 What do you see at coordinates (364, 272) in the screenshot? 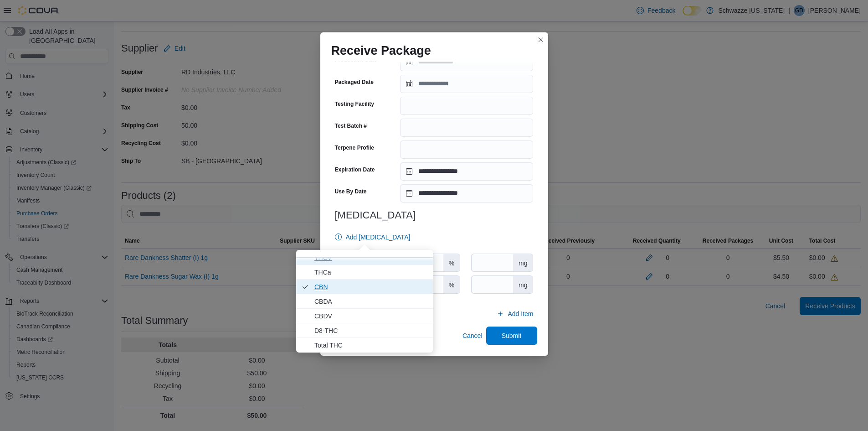
I see `ul: Units` at bounding box center [364, 272].